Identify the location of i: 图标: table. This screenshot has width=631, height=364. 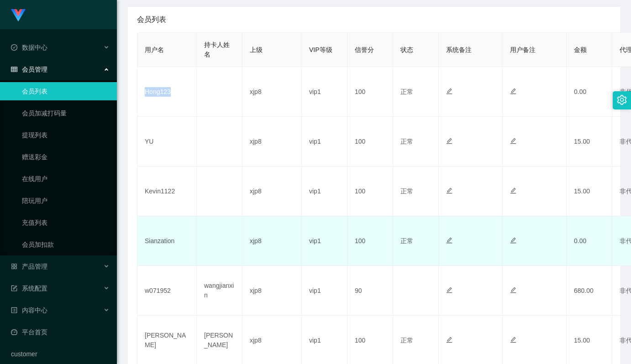
(14, 69).